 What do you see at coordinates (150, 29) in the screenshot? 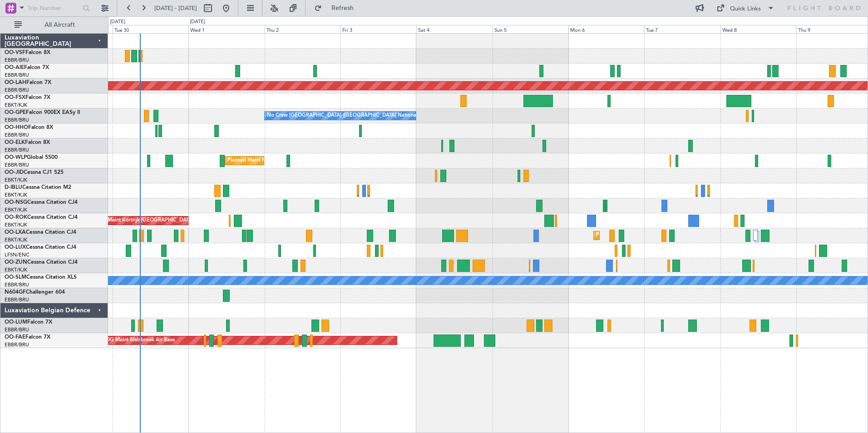
I see `div: Tue 30` at bounding box center [150, 29].